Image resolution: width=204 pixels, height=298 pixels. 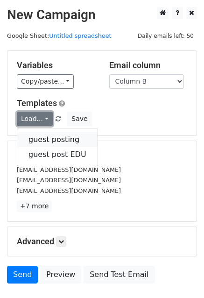 I want to click on a: guest posting, so click(x=57, y=140).